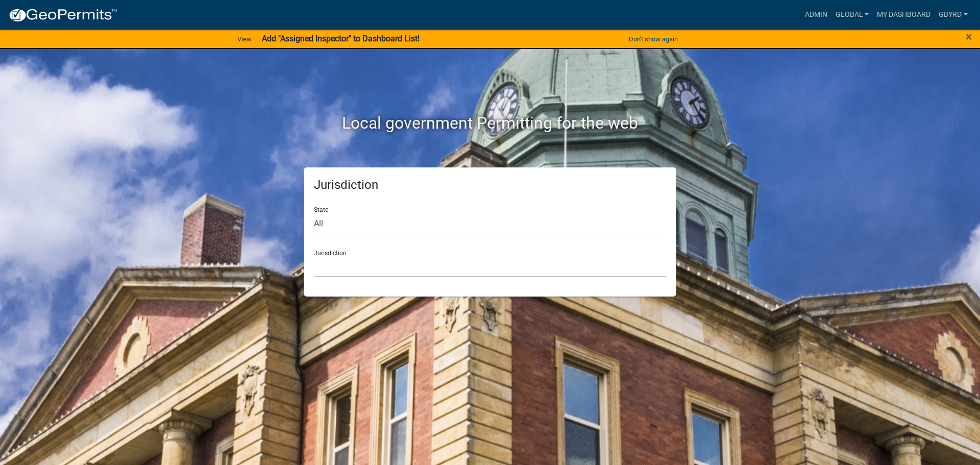 The width and height of the screenshot is (980, 465). What do you see at coordinates (817, 15) in the screenshot?
I see `a: Admin` at bounding box center [817, 15].